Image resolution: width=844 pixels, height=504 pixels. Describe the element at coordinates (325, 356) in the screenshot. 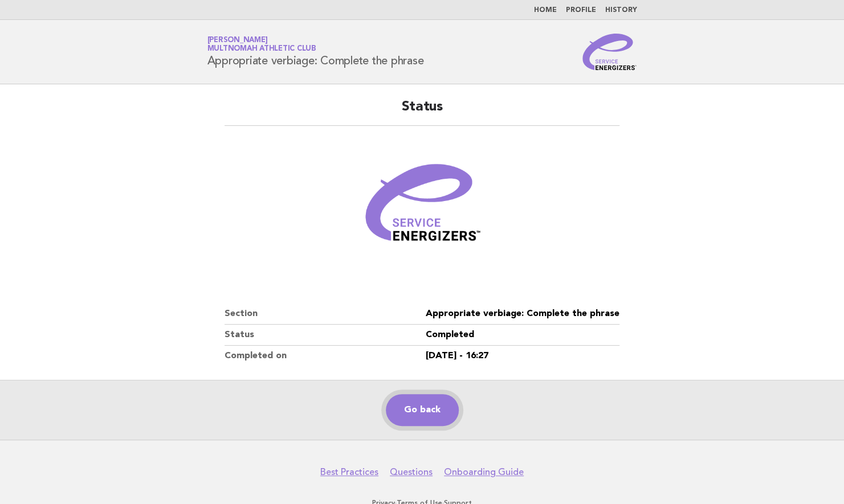

I see `dt: Completed on` at that location.